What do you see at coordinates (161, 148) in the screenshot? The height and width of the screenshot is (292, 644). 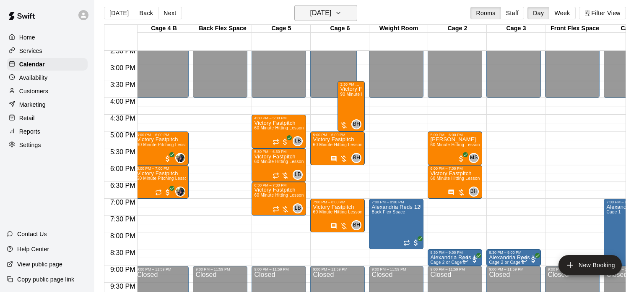 I see `div: 5:00 PM – 6:00 PM: 60 Minute Pitching Lesson (1:1)` at bounding box center [161, 148].